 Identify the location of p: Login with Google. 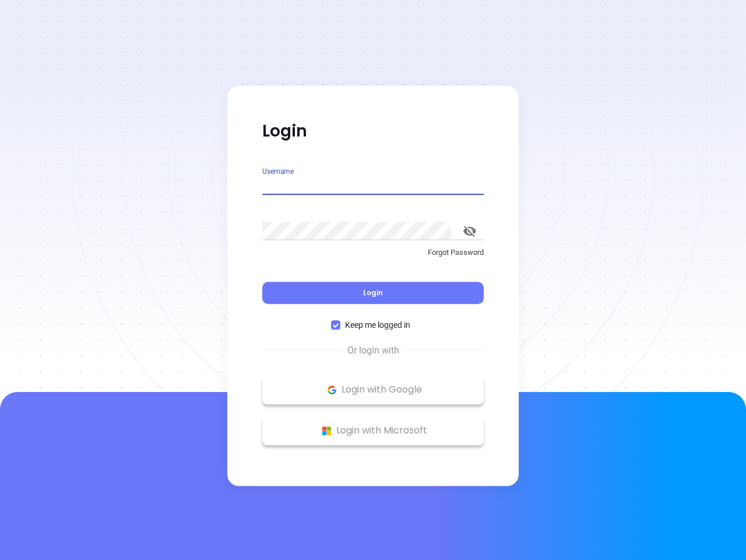
(373, 389).